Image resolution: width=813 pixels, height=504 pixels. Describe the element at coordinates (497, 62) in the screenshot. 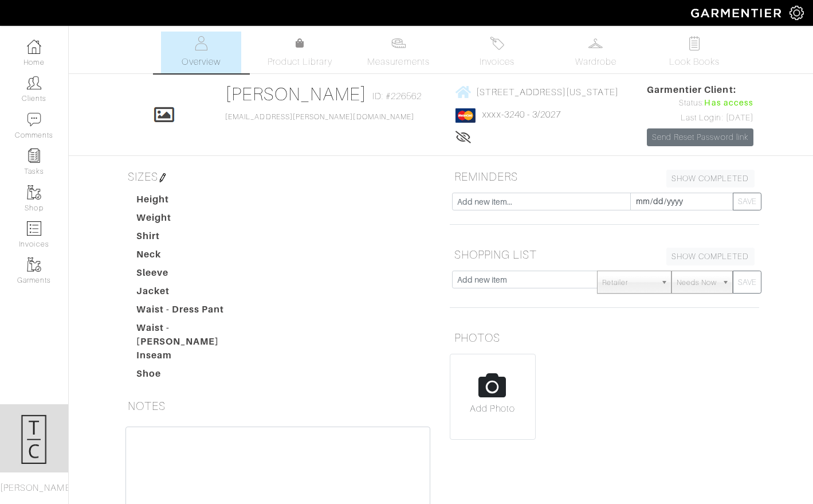

I see `span: Invoices` at that location.